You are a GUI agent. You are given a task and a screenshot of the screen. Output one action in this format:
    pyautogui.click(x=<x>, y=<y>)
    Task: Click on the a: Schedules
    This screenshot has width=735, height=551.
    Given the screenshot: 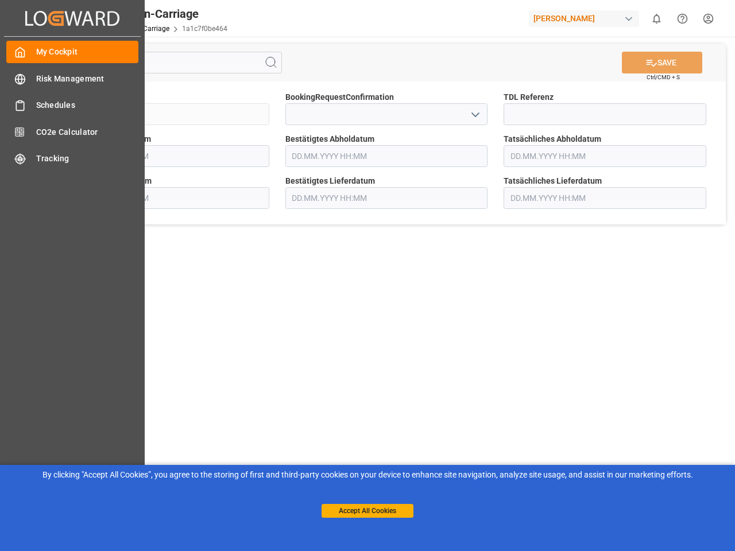 What is the action you would take?
    pyautogui.click(x=72, y=105)
    